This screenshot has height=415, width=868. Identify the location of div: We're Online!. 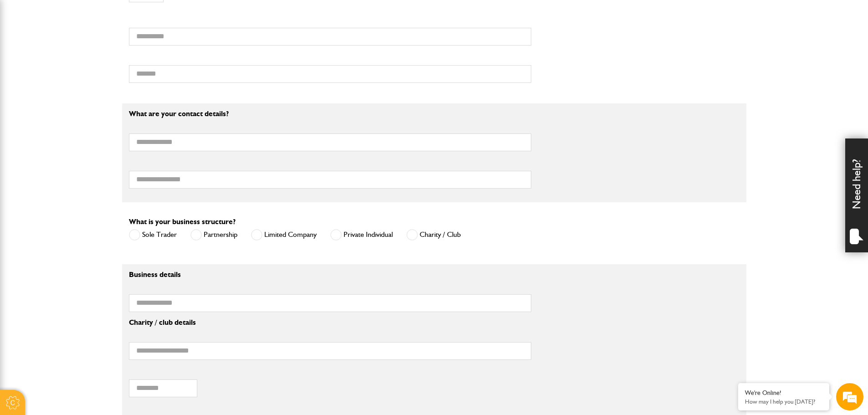
(783, 393).